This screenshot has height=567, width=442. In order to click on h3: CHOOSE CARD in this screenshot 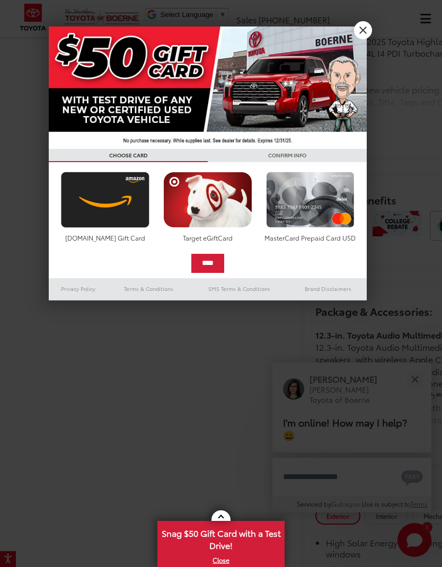, I will do `click(128, 155)`.